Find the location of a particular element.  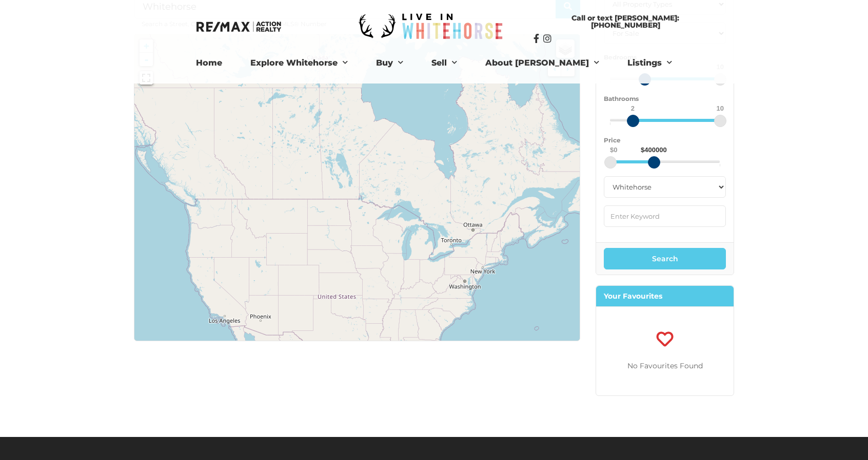

div: 10 is located at coordinates (719, 108).